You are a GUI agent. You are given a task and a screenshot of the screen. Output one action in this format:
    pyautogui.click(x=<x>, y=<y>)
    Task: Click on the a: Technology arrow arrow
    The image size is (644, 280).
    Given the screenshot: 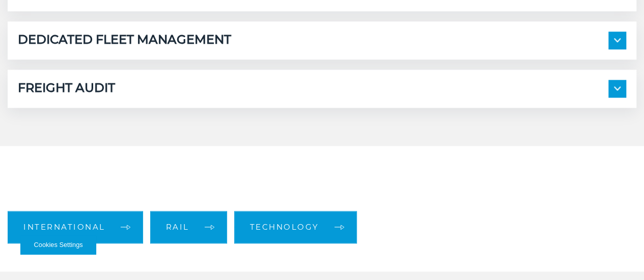 What is the action you would take?
    pyautogui.click(x=295, y=228)
    